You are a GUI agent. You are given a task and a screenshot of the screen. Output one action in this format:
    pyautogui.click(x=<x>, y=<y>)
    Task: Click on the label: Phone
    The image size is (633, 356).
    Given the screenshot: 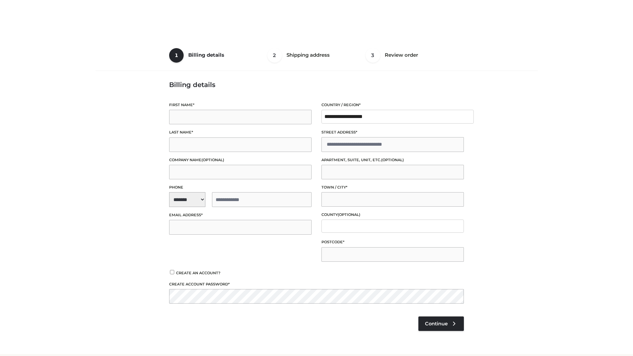 What is the action you would take?
    pyautogui.click(x=240, y=187)
    